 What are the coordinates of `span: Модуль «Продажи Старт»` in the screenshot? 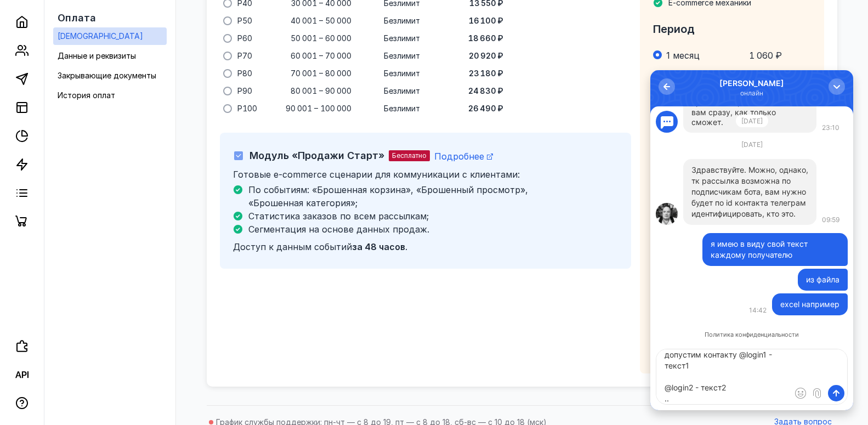 It's located at (317, 156).